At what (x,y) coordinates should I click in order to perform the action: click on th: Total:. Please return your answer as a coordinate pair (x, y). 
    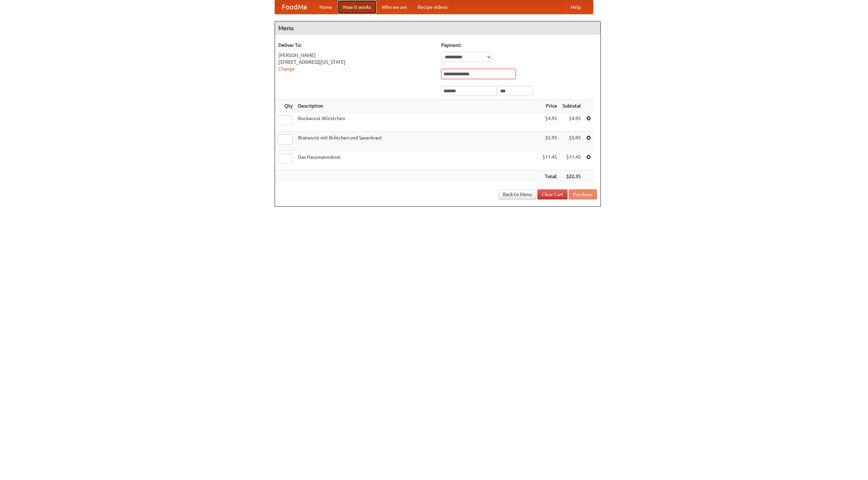
    Looking at the image, I should click on (550, 177).